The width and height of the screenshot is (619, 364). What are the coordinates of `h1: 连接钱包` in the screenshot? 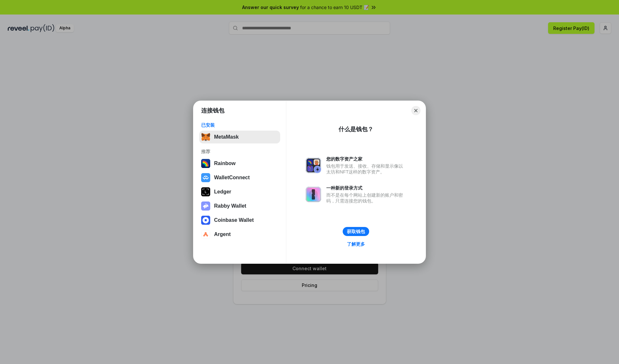 It's located at (213, 110).